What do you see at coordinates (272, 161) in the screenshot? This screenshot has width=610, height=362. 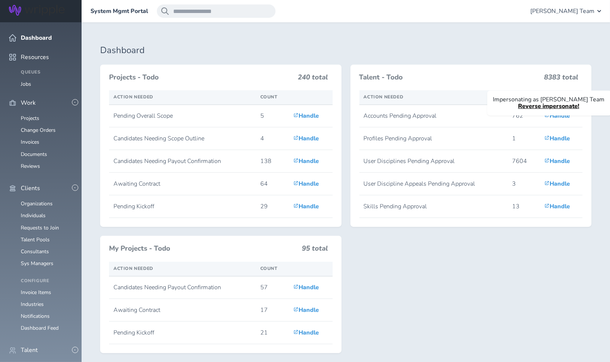 I see `td: 138` at bounding box center [272, 161].